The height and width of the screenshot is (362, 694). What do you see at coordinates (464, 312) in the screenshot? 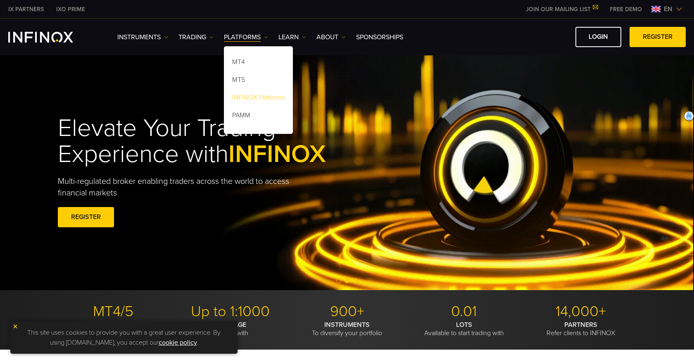
I see `p: 0.01` at bounding box center [464, 312].